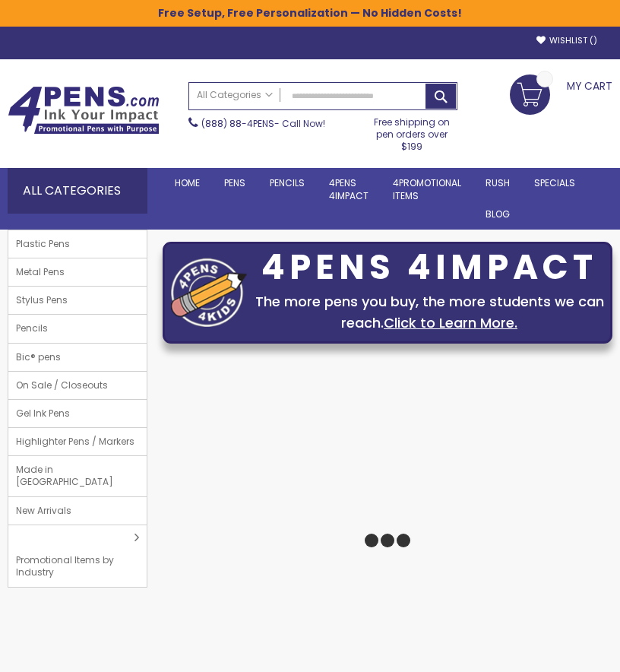 This screenshot has height=672, width=620. I want to click on span: On Sale / Closeouts, so click(61, 385).